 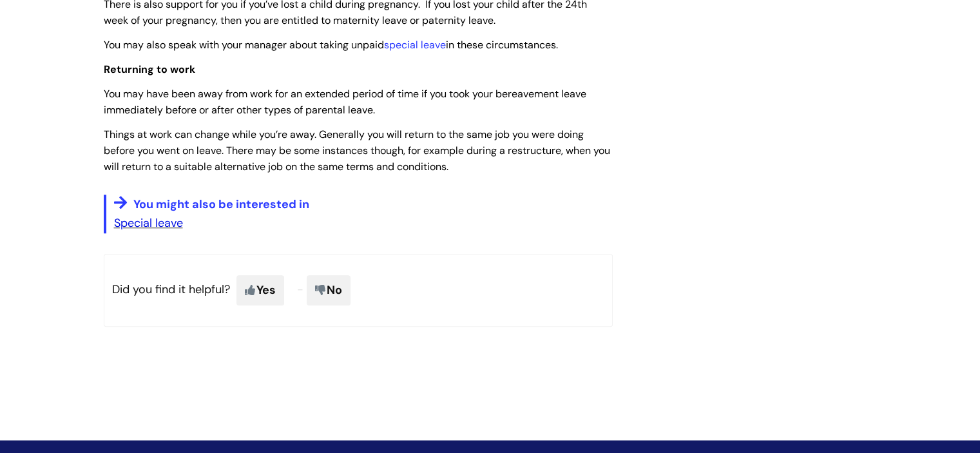 I want to click on span: Yes, so click(x=261, y=290).